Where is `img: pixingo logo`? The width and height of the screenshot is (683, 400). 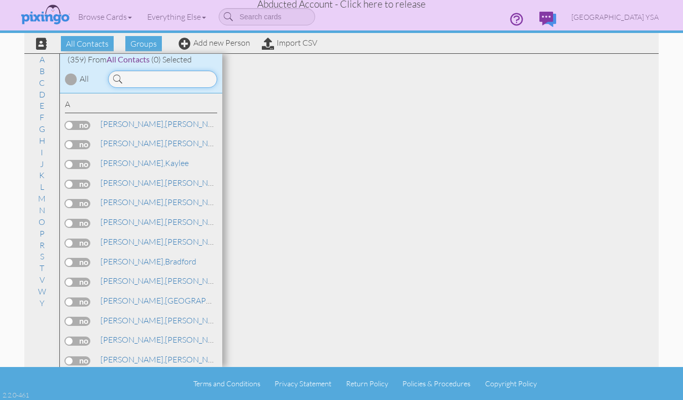 img: pixingo logo is located at coordinates (45, 15).